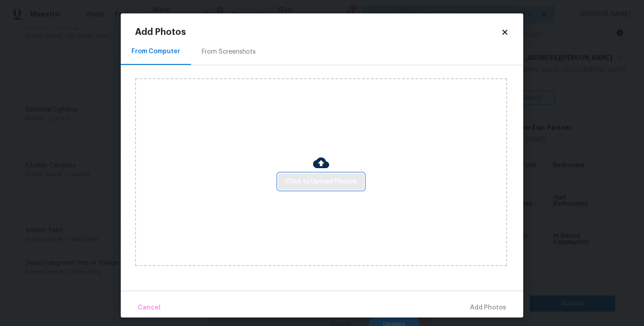  Describe the element at coordinates (321, 181) in the screenshot. I see `button: Click to Upload Photos` at that location.